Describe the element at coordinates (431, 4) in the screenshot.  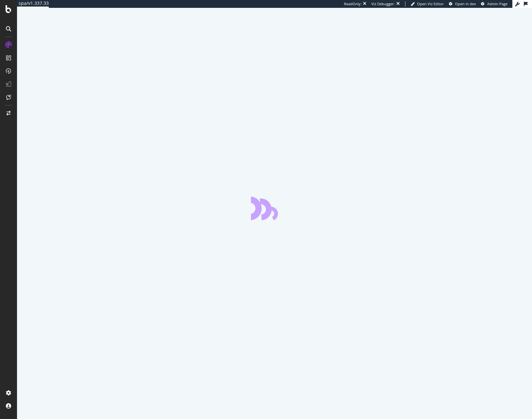
I see `span: Open Viz Editor` at that location.